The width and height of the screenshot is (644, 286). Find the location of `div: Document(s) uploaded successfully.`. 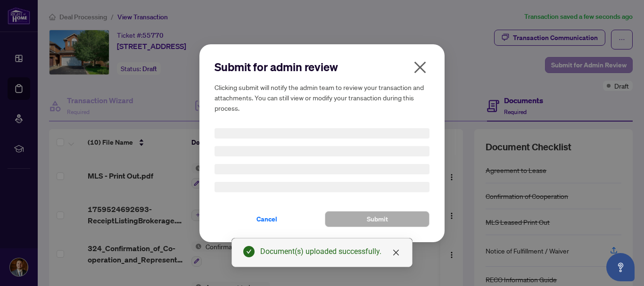

div: Document(s) uploaded successfully. is located at coordinates (330, 252).